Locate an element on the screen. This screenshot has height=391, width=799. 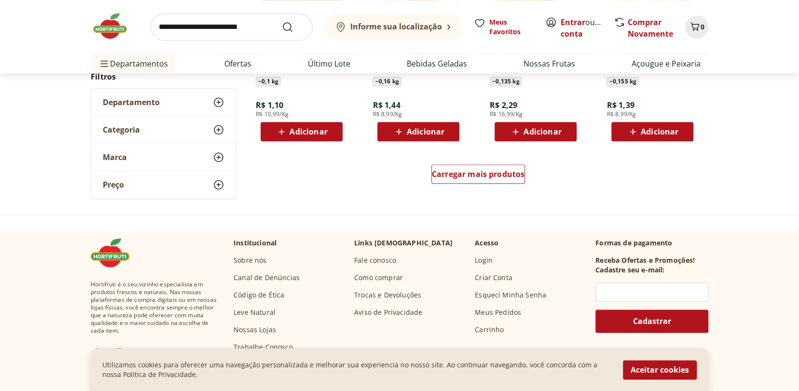
p: Institucional is located at coordinates (255, 243).